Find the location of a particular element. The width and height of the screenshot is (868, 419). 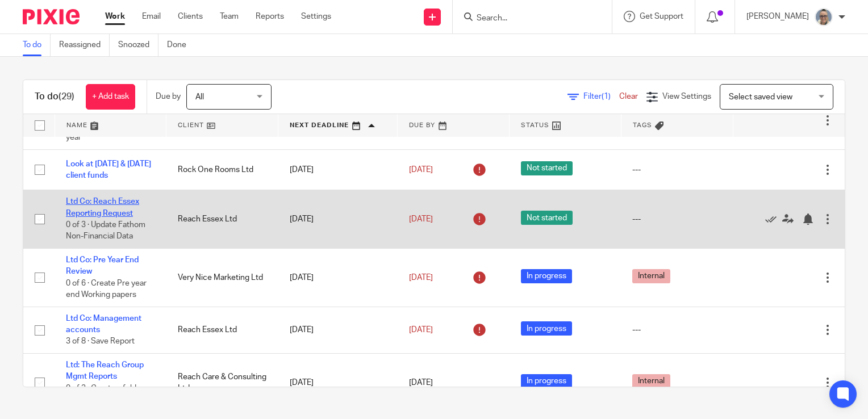

a: Work is located at coordinates (115, 16).